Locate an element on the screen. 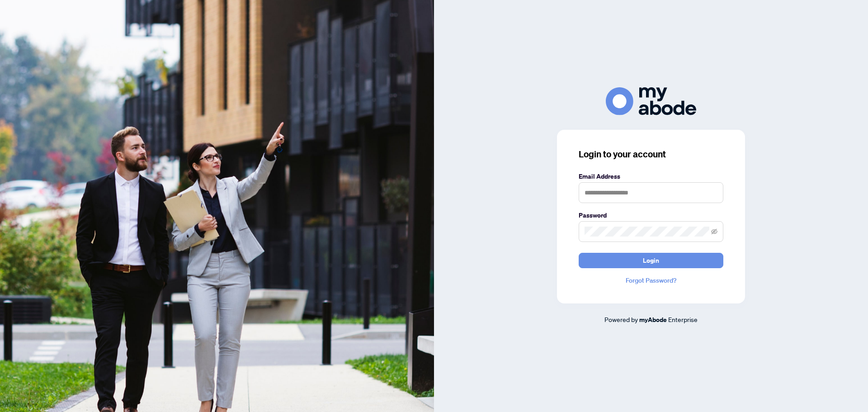 This screenshot has height=412, width=868. h3: Login to your account is located at coordinates (651, 154).